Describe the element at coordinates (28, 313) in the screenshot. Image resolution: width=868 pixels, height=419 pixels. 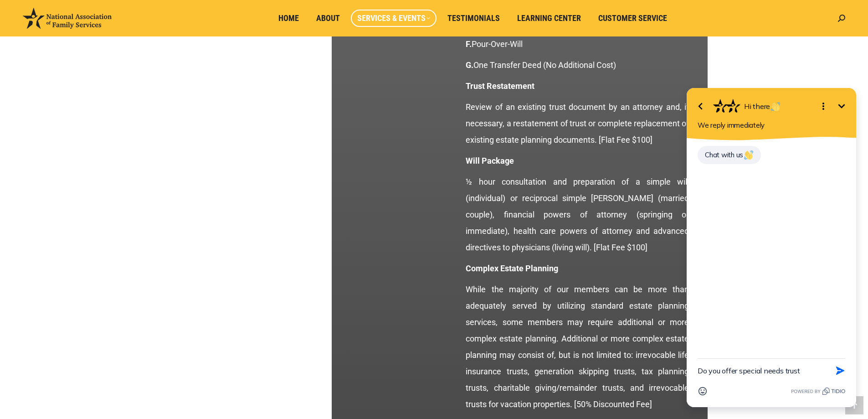
I see `button: Open Emoji picker` at that location.